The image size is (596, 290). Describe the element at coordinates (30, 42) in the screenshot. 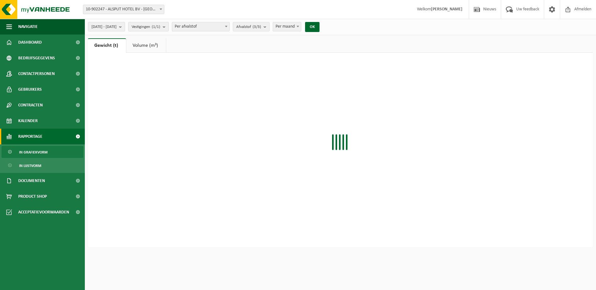

I see `span: Dashboard` at that location.